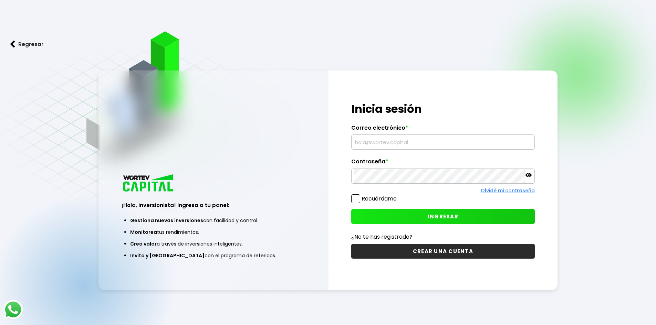 The width and height of the screenshot is (656, 325). What do you see at coordinates (443, 142) in the screenshot?
I see `input: hola@wortev.capital` at bounding box center [443, 142].